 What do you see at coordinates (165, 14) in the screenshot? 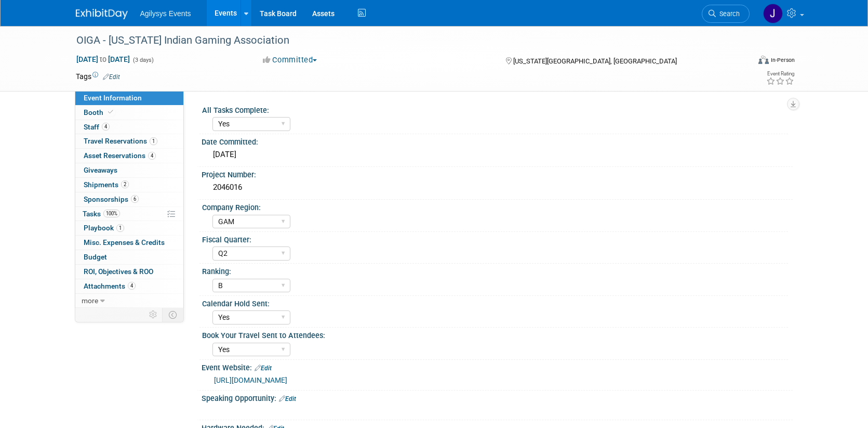
I see `span: Agilysys Events` at bounding box center [165, 14].